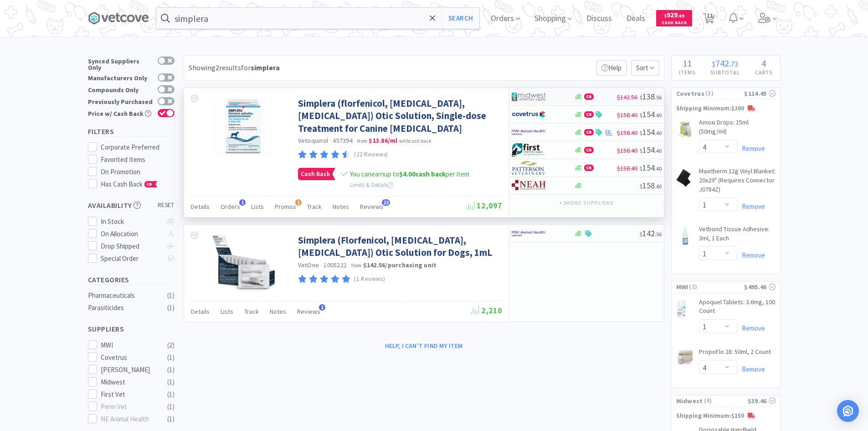 The image size is (868, 431). I want to click on img: 67d67680309e4a0bb49a5ff0391dcc42_6.png, so click(529, 150).